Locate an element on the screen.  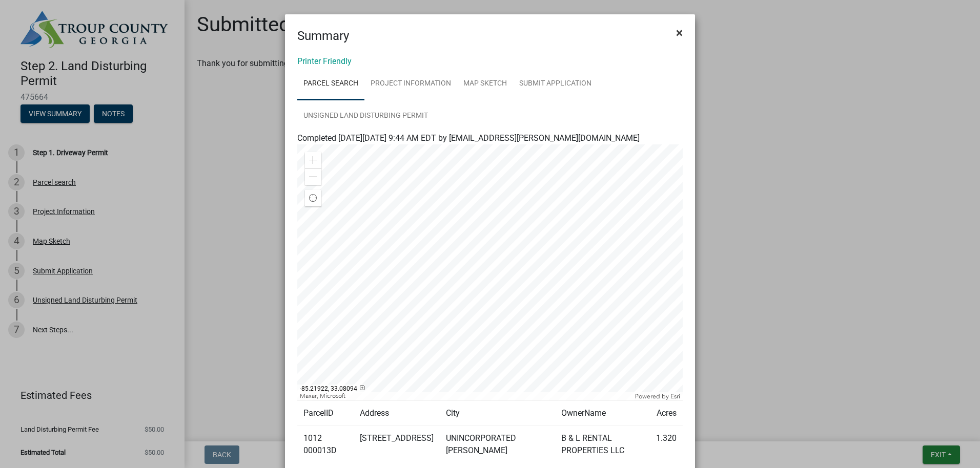
td: 1.320 is located at coordinates (666, 445).